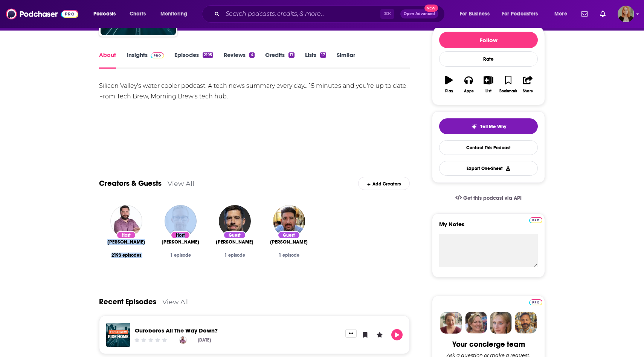  Describe the element at coordinates (387, 14) in the screenshot. I see `span: ⌘ K` at that location.